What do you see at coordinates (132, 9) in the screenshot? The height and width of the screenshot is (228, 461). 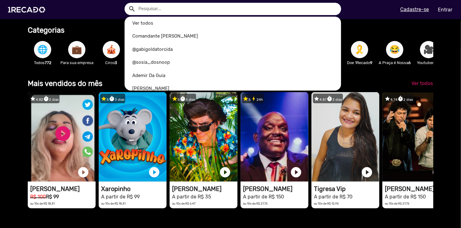 I see `mat-icon: Example home icon` at bounding box center [132, 9].